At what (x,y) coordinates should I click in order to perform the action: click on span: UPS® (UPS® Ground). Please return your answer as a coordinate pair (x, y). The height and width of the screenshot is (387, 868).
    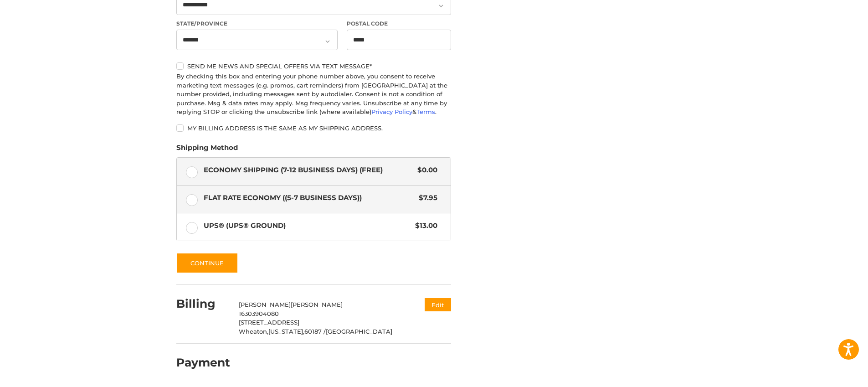
    Looking at the image, I should click on (307, 225).